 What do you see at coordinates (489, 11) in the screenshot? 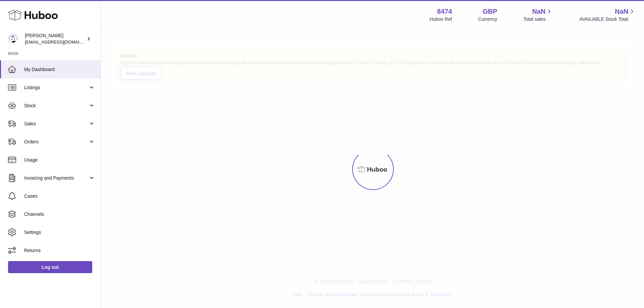
I see `strong: GBP` at bounding box center [489, 11].